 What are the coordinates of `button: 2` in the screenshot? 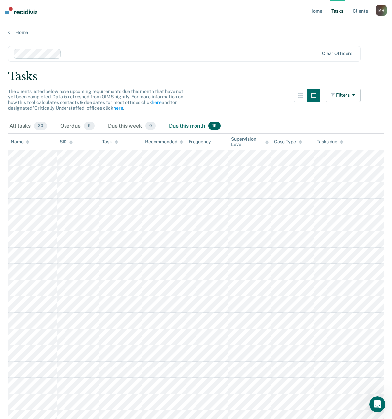 It's located at (111, 23).